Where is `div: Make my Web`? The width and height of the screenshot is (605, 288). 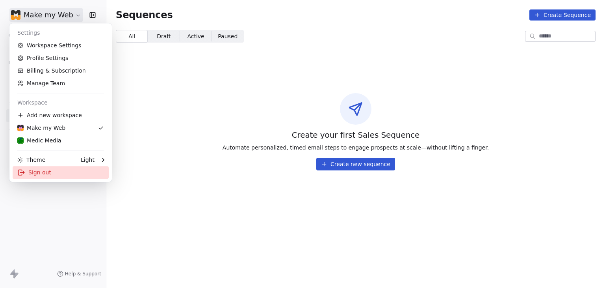 div: Make my Web is located at coordinates (41, 128).